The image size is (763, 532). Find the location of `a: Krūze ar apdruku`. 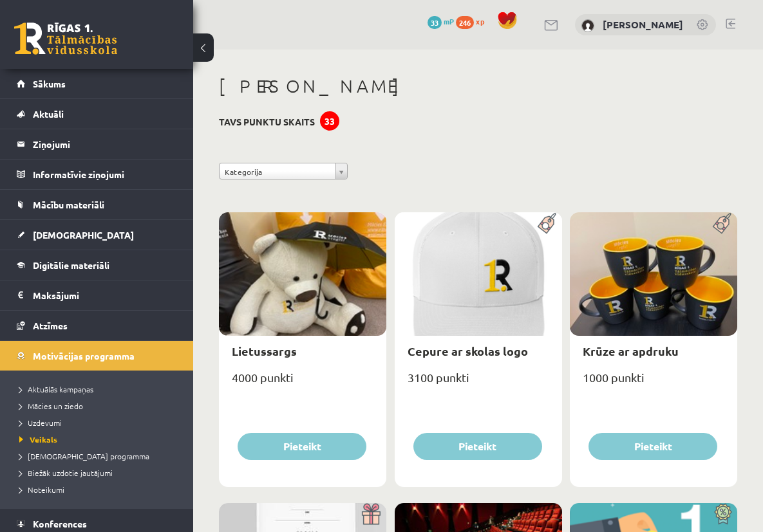

a: Krūze ar apdruku is located at coordinates (630, 350).